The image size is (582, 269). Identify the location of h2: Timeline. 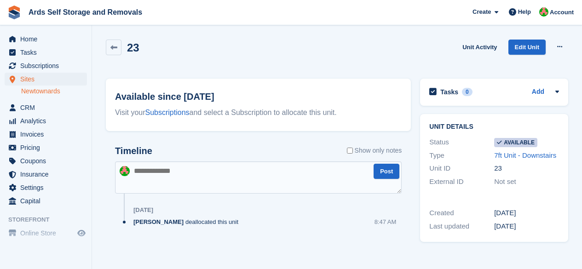
(133, 151).